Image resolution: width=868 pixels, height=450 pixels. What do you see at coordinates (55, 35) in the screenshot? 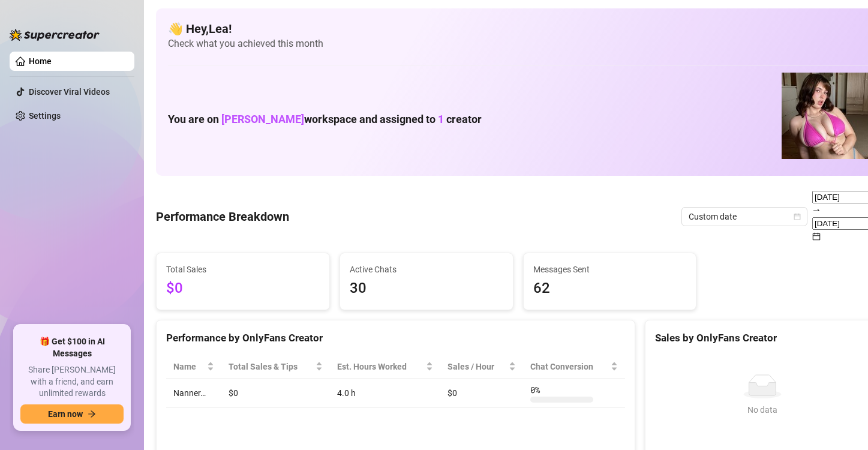
I see `img: logo-BBDzfeDw.svg` at bounding box center [55, 35].